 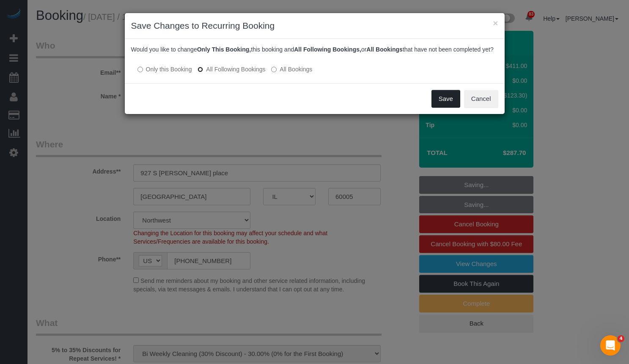 What do you see at coordinates (480, 99) in the screenshot?
I see `button: Cancel` at bounding box center [480, 99].